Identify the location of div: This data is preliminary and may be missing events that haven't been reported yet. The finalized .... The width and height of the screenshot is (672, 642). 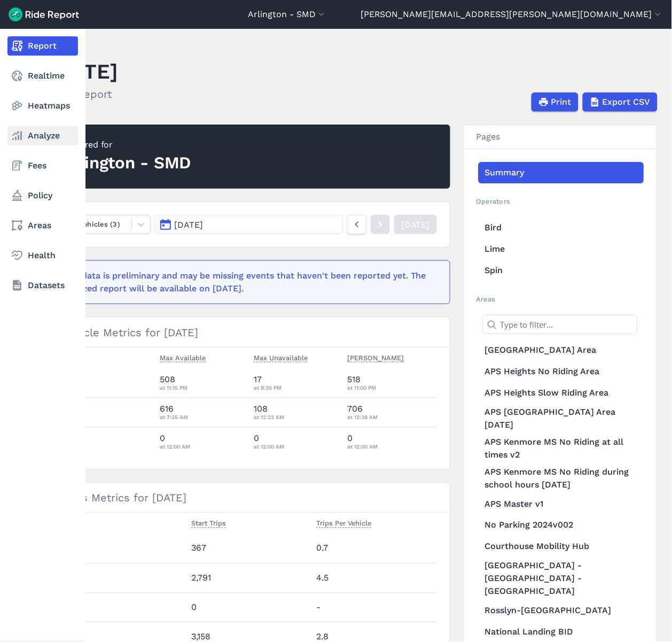
(246, 282).